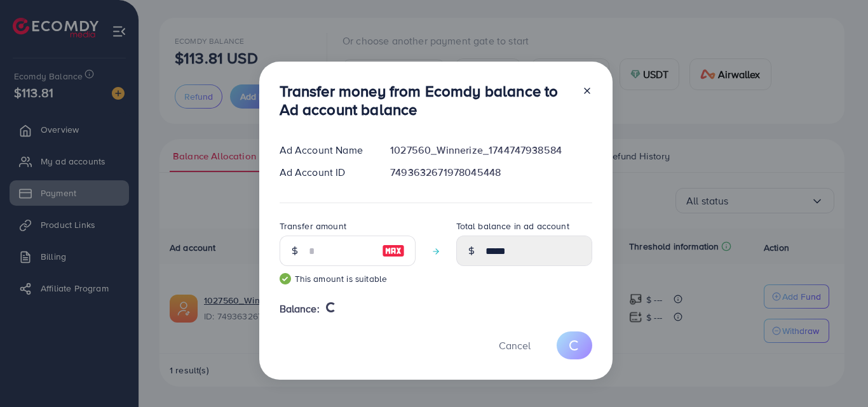 This screenshot has height=407, width=868. What do you see at coordinates (325, 172) in the screenshot?
I see `div: Ad Account ID` at bounding box center [325, 172].